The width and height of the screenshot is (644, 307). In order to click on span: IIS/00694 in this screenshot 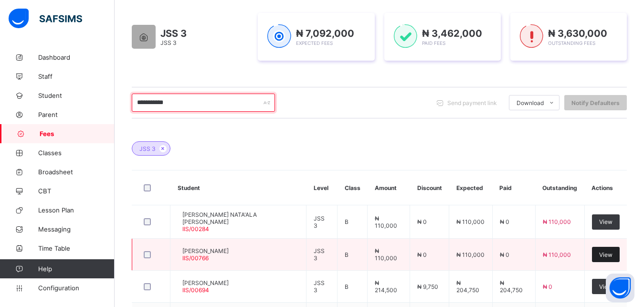, I will do `click(196, 290)`.